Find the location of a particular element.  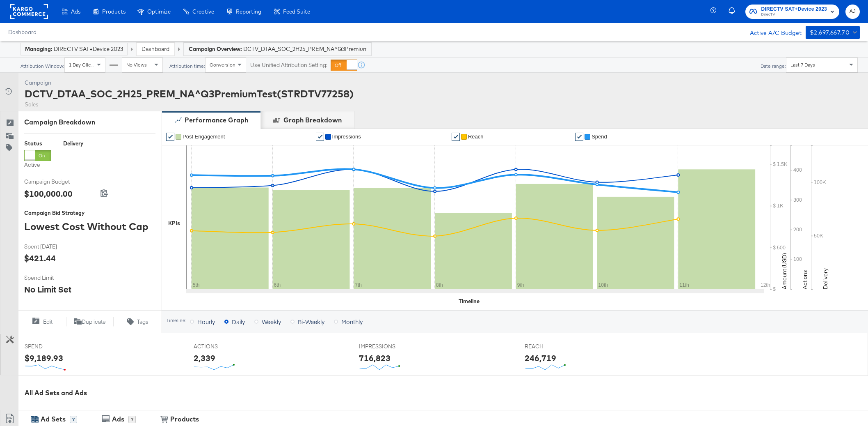

span: DIRECTV SAT+Device 2023 is located at coordinates (794, 9).